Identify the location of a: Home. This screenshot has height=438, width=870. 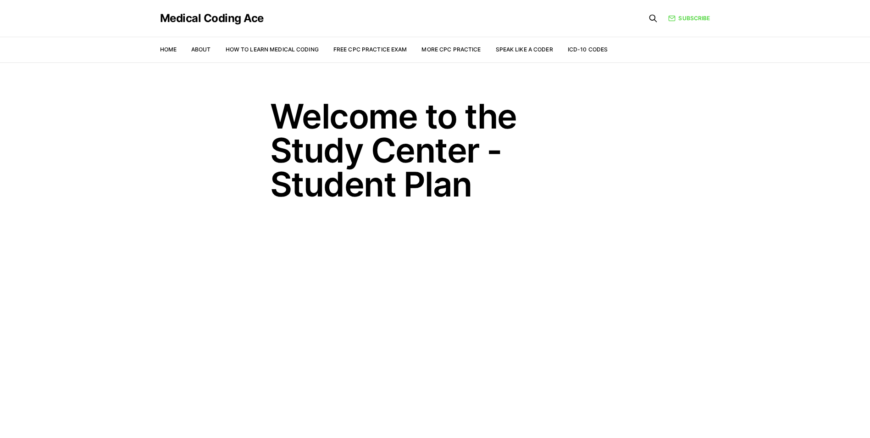
(168, 49).